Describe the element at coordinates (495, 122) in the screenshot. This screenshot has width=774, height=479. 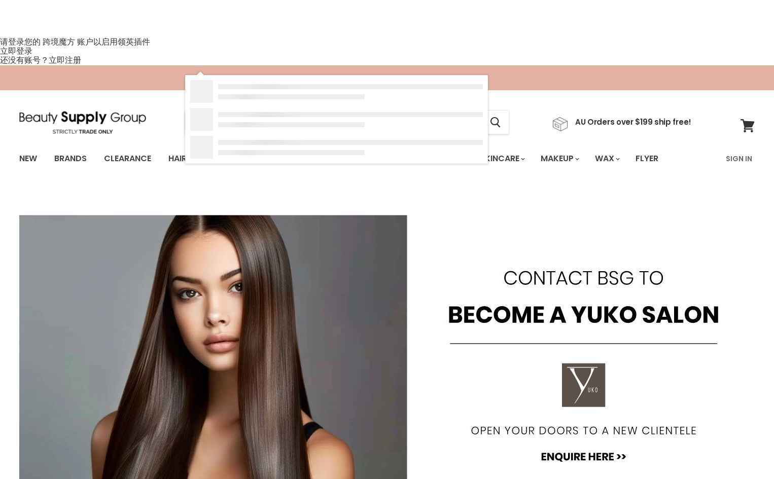
I see `button: Search` at that location.